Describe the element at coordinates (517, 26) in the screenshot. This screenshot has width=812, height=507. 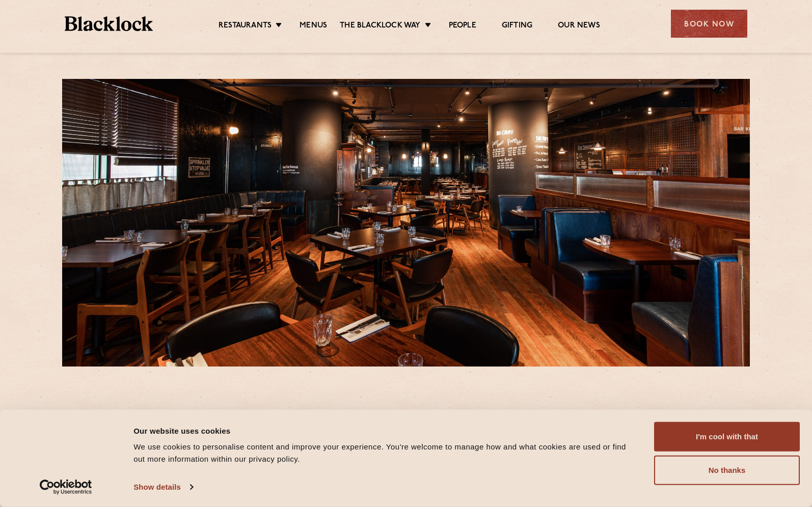
I see `a: Gifting` at that location.